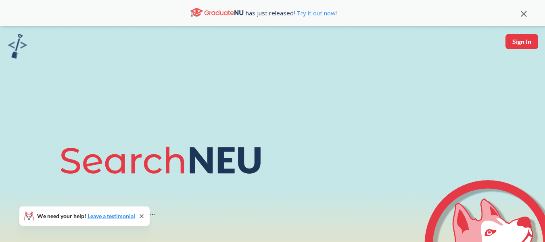  Describe the element at coordinates (291, 13) in the screenshot. I see `span: has just released!` at that location.